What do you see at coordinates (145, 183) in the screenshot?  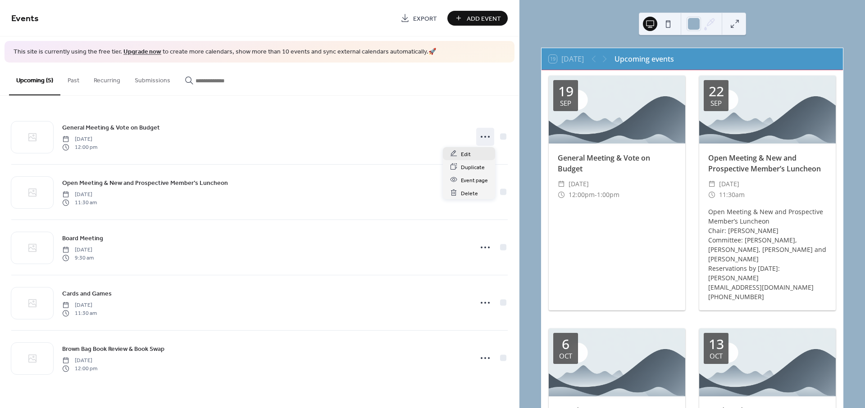 I see `span: Open Meeting & New and Prospective Member’s Luncheon` at bounding box center [145, 183].